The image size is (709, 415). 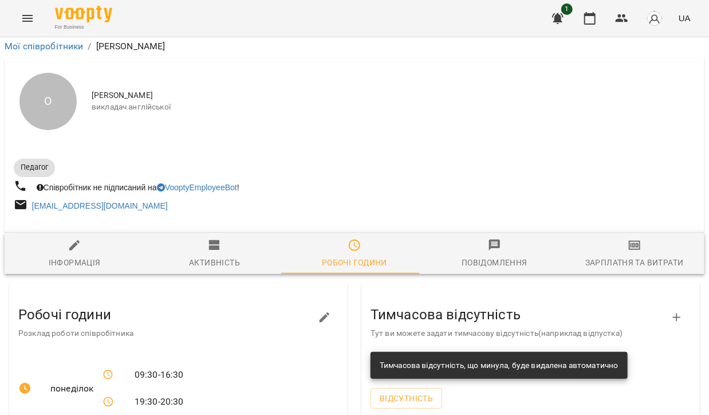 I want to click on button: UA, so click(x=684, y=18).